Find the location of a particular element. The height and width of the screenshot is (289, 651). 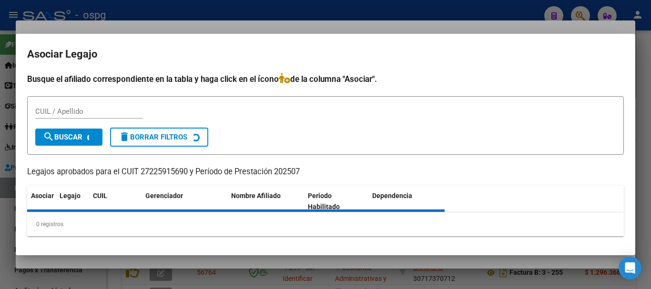

span: Nombre Afiliado is located at coordinates (256, 196).